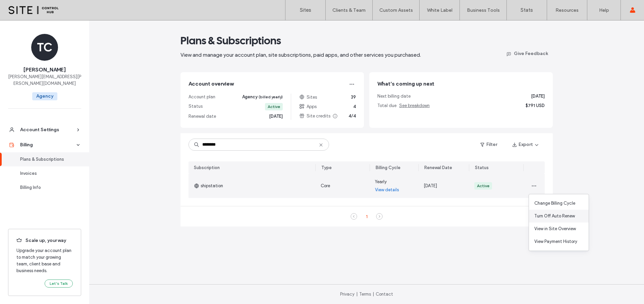  What do you see at coordinates (45, 241) in the screenshot?
I see `span: Scale up, your way` at bounding box center [45, 241].